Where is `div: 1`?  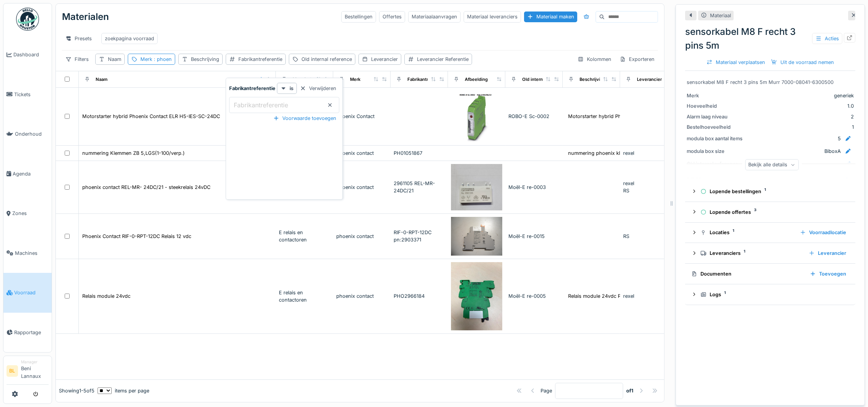 div: 1 is located at coordinates (801, 127).